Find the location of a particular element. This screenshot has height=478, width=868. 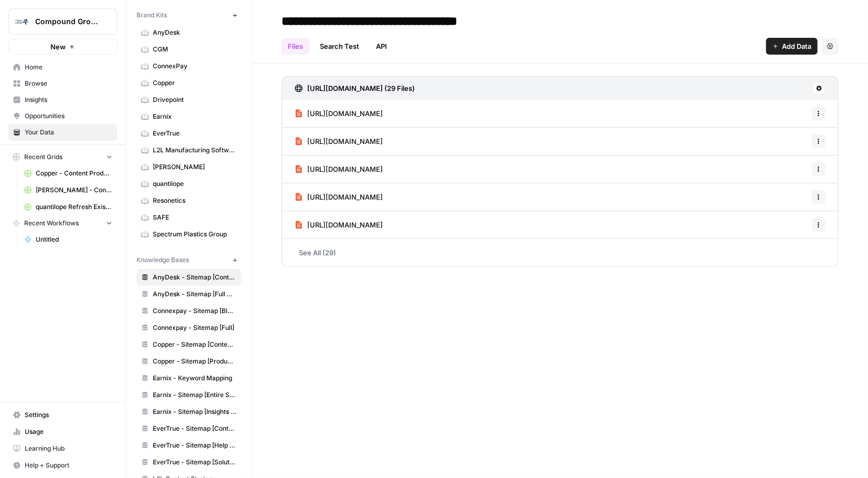

a: Drivepoint is located at coordinates (188, 100).